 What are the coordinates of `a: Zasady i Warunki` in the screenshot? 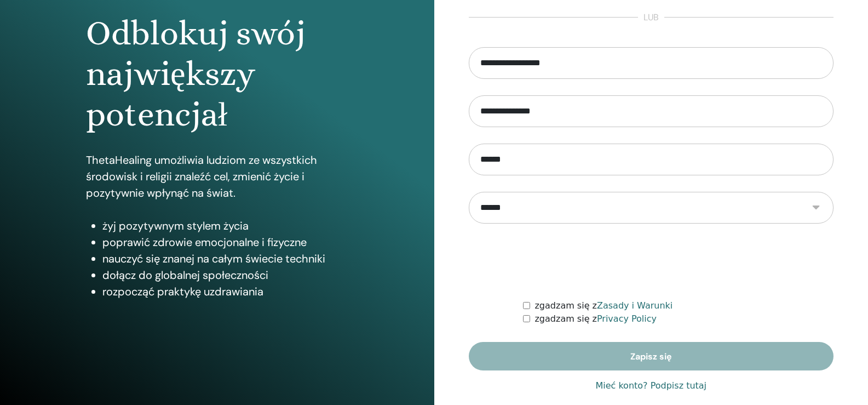 It's located at (634, 305).